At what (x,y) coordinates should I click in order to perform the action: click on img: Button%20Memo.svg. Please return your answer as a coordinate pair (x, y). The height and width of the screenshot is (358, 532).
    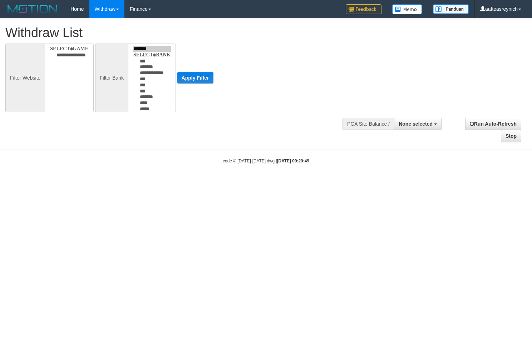
    Looking at the image, I should click on (407, 9).